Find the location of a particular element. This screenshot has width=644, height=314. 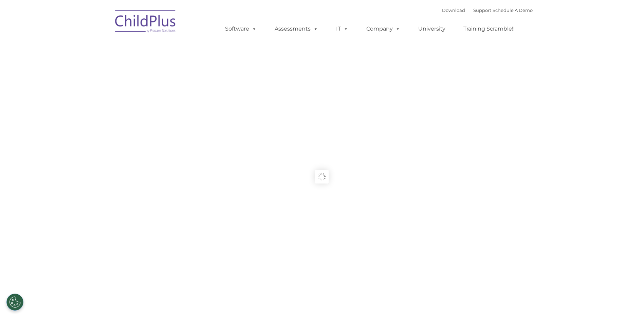

a: Training Scramble!! is located at coordinates (489, 29).